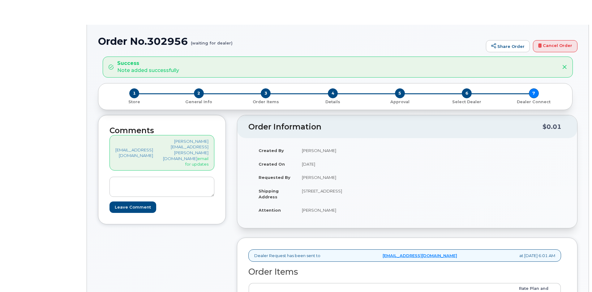 Image resolution: width=592 pixels, height=292 pixels. What do you see at coordinates (134, 102) in the screenshot?
I see `p: Store` at bounding box center [134, 102].